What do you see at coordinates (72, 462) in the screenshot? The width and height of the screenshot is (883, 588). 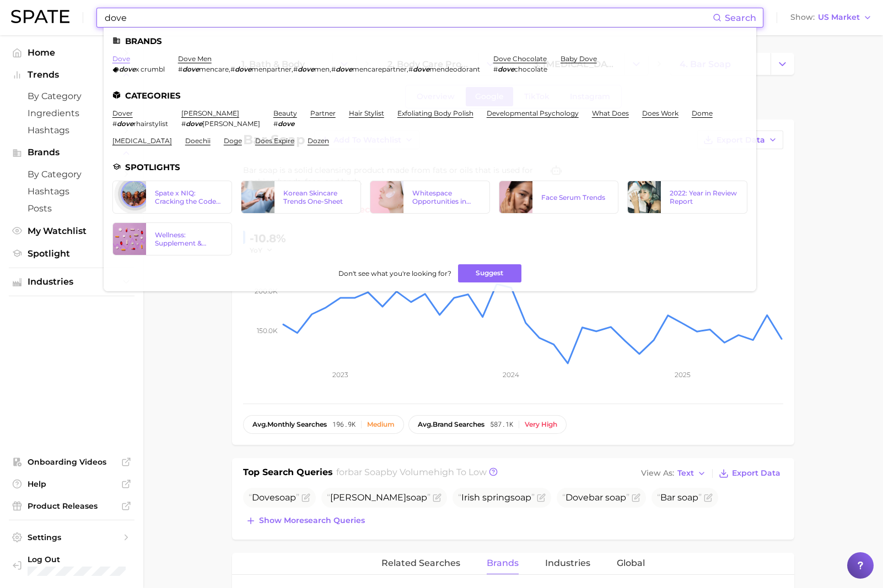 I see `span: Onboarding Videos` at bounding box center [72, 462].